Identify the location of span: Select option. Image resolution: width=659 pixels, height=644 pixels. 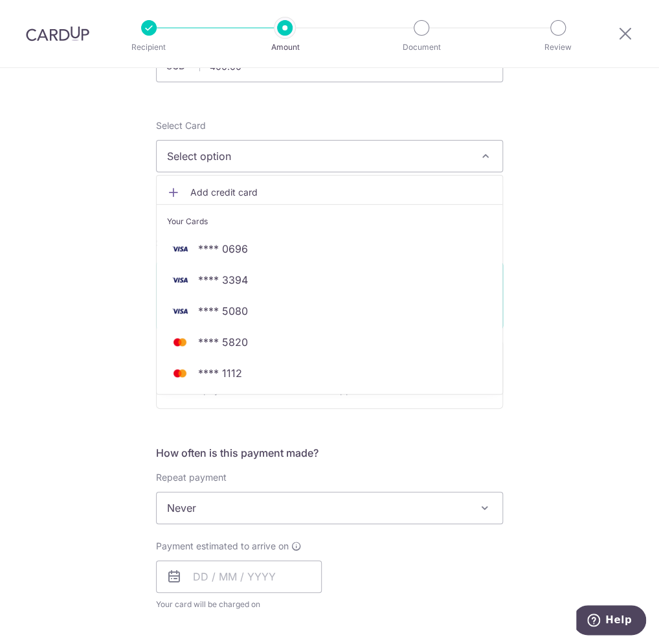
(318, 156).